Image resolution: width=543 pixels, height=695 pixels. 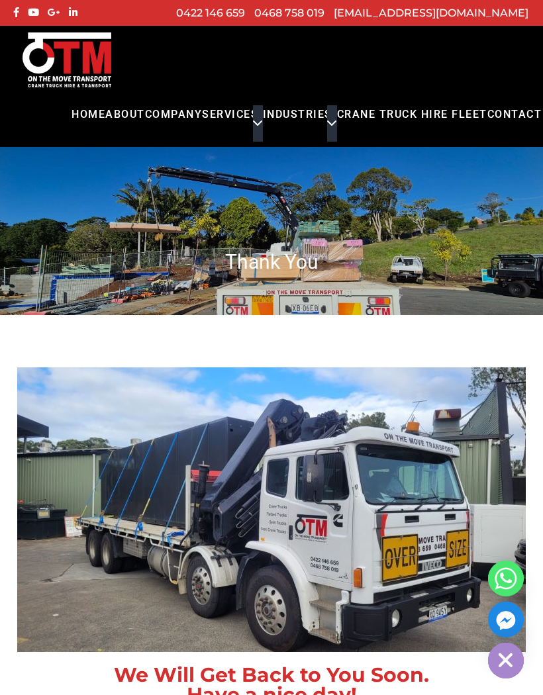 I want to click on a: Crane Truck Hire Fleet, so click(x=412, y=123).